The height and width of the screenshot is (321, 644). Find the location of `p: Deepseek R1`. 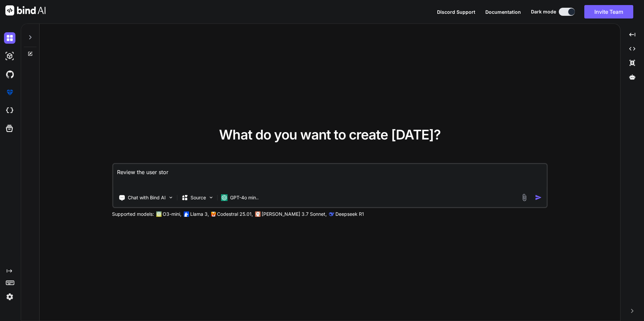

p: Deepseek R1 is located at coordinates (349, 214).